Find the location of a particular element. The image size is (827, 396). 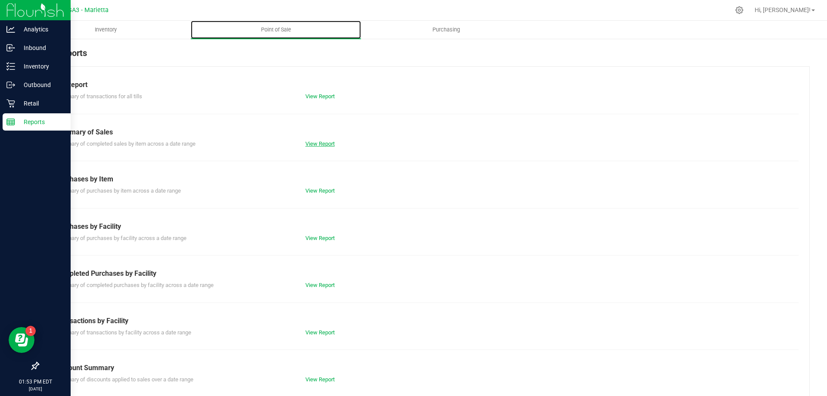

p: Retail is located at coordinates (41, 103).